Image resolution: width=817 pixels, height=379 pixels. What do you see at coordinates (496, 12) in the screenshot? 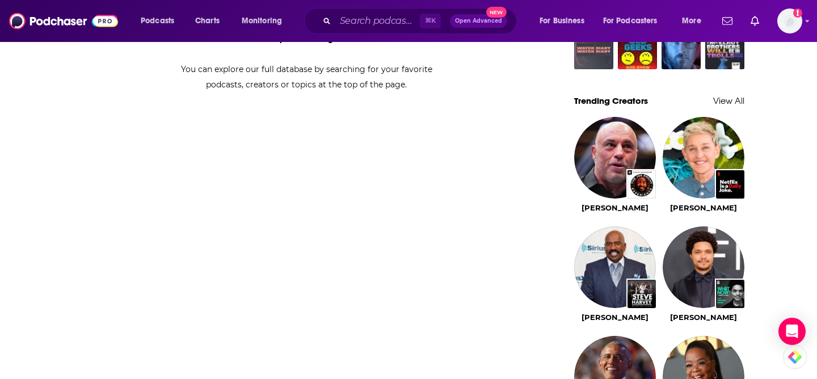
I see `span: New` at bounding box center [496, 12].